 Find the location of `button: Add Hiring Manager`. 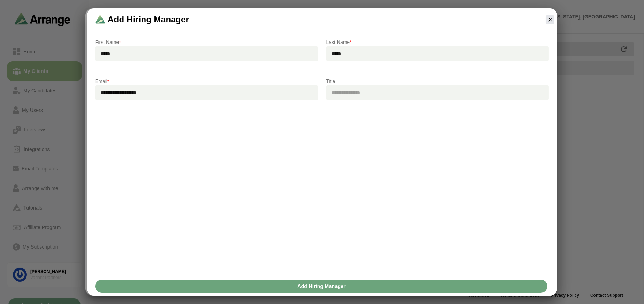

button: Add Hiring Manager is located at coordinates (321, 287).